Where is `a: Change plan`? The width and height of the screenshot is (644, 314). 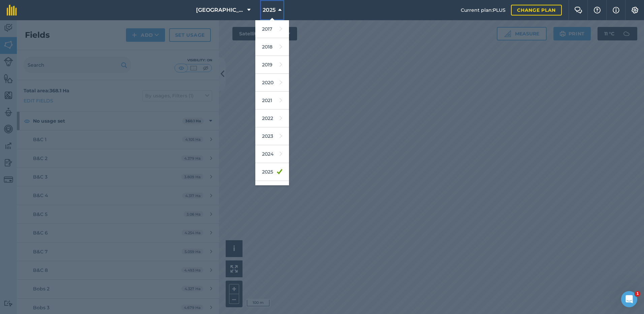 a: Change plan is located at coordinates (536, 10).